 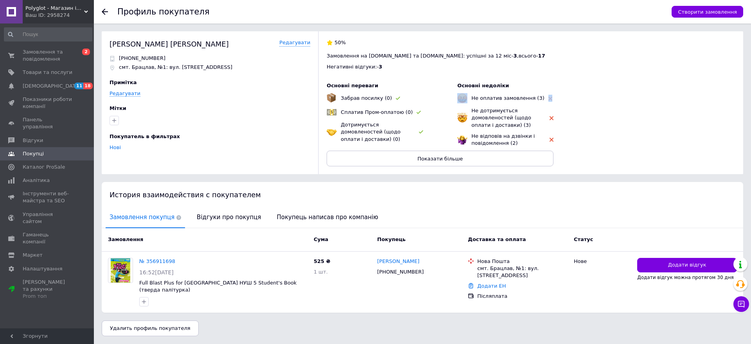 I want to click on button: Удалить профиль покупателя, so click(x=150, y=328).